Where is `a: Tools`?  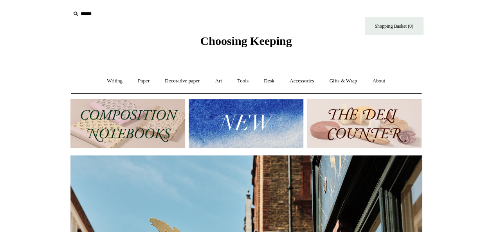
a: Tools is located at coordinates (243, 81).